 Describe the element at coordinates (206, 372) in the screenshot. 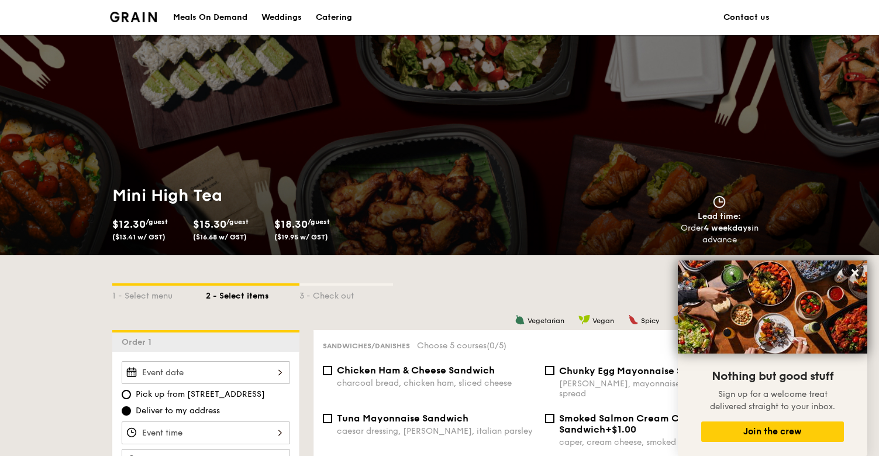

I see `input: Event date` at that location.